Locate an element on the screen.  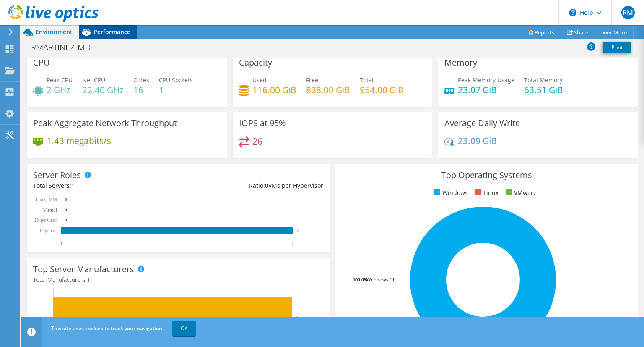
h3: CPU is located at coordinates (41, 62).